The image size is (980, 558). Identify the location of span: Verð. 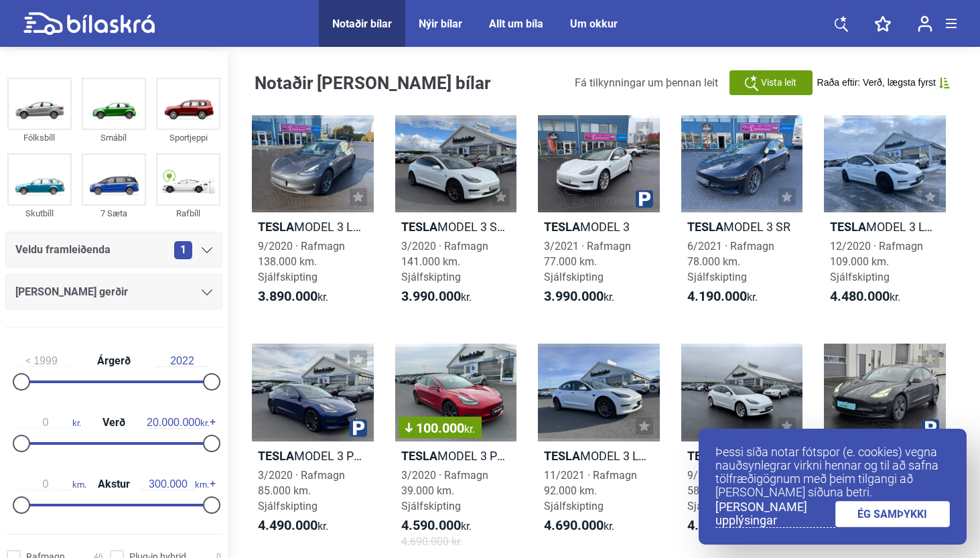
(114, 423).